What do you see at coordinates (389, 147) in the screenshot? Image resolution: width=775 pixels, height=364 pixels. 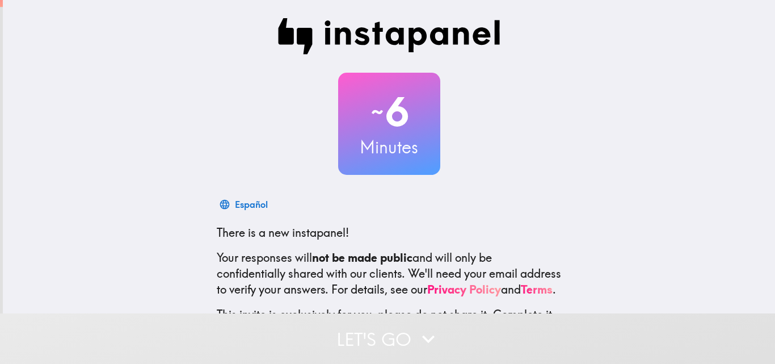 I see `h3: Minutes` at bounding box center [389, 147].